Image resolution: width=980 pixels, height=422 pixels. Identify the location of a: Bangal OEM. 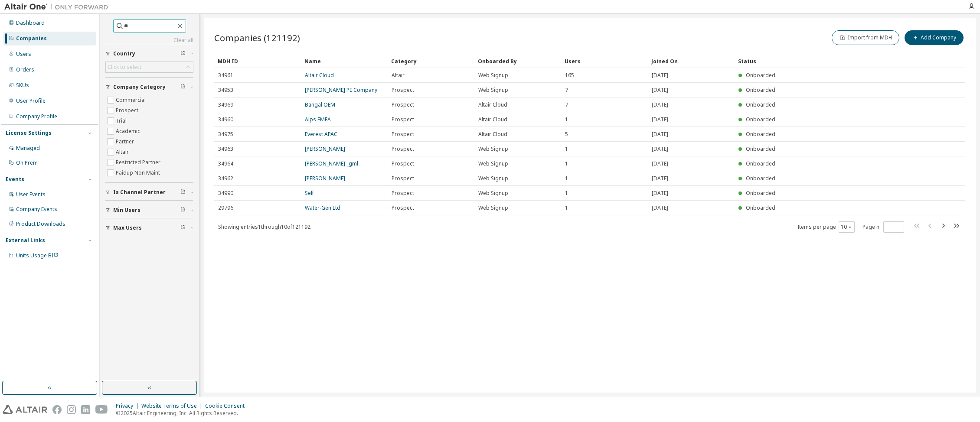
(320, 104).